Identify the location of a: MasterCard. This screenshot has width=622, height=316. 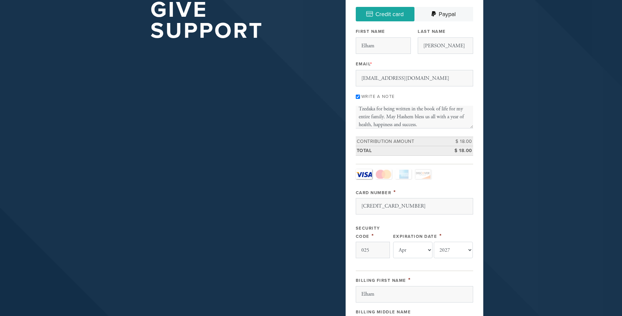
(384, 174).